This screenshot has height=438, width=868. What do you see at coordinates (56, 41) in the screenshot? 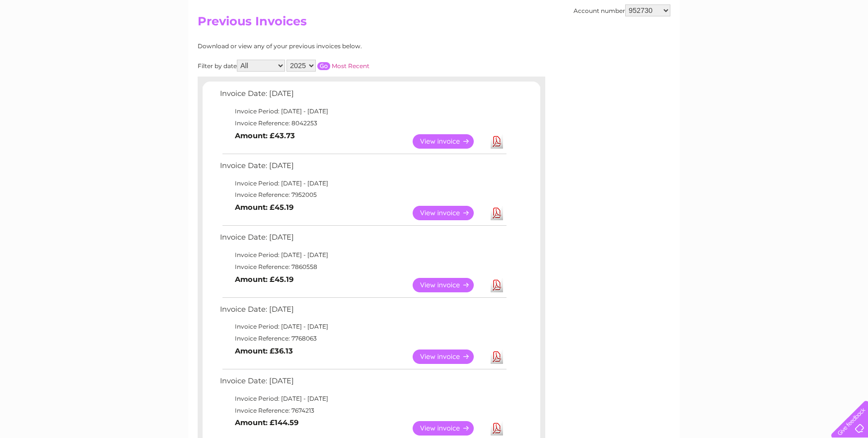
I see `img: logo.png` at bounding box center [56, 41].